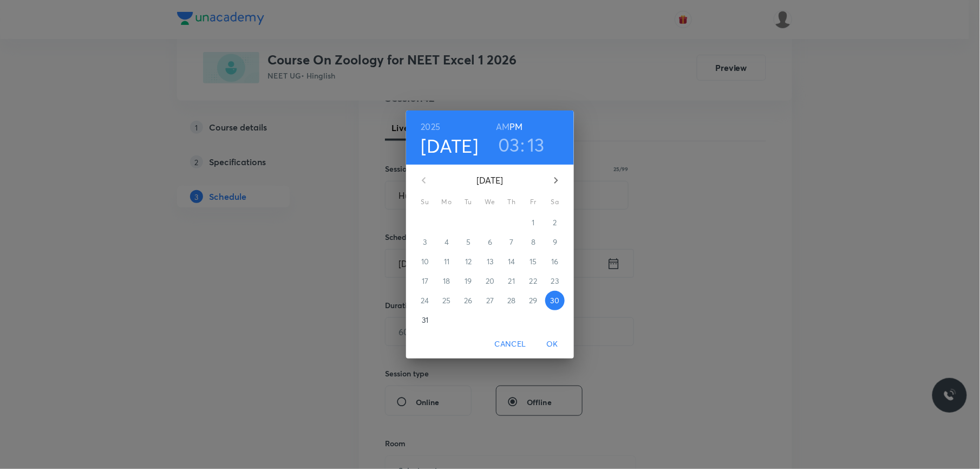 The width and height of the screenshot is (980, 469). Describe the element at coordinates (509, 145) in the screenshot. I see `h3: 03` at that location.